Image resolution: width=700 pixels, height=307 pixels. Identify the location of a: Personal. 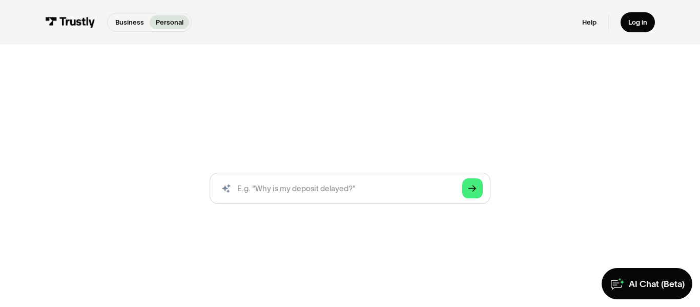
(169, 22).